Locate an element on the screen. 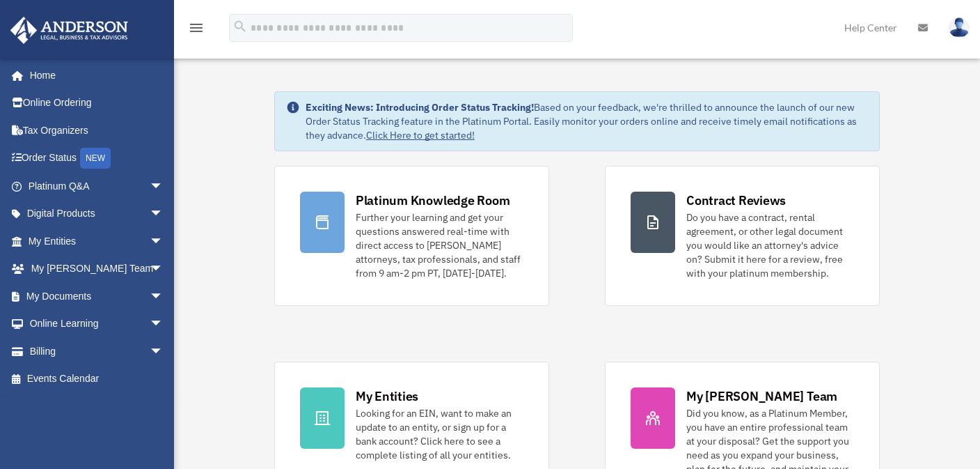 Image resolution: width=980 pixels, height=469 pixels. a: Tax Organizers is located at coordinates (97, 130).